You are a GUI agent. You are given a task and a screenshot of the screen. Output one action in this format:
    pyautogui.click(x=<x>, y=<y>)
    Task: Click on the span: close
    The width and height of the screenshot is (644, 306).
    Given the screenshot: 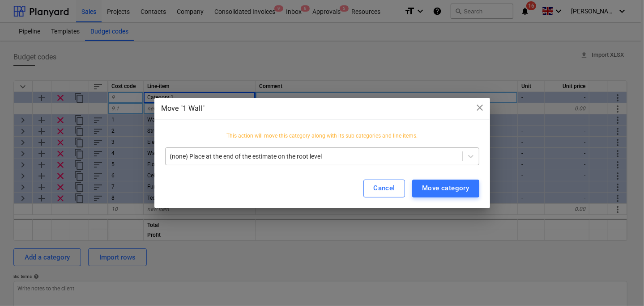 What is the action you would take?
    pyautogui.click(x=481, y=108)
    